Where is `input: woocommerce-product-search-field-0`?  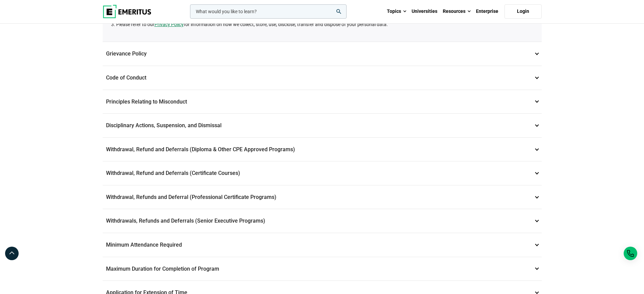 input: woocommerce-product-search-field-0 is located at coordinates (268, 12).